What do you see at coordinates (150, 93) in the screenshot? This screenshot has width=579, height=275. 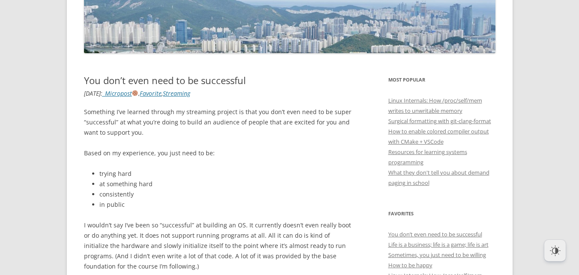 I see `a: Favorite` at bounding box center [150, 93].